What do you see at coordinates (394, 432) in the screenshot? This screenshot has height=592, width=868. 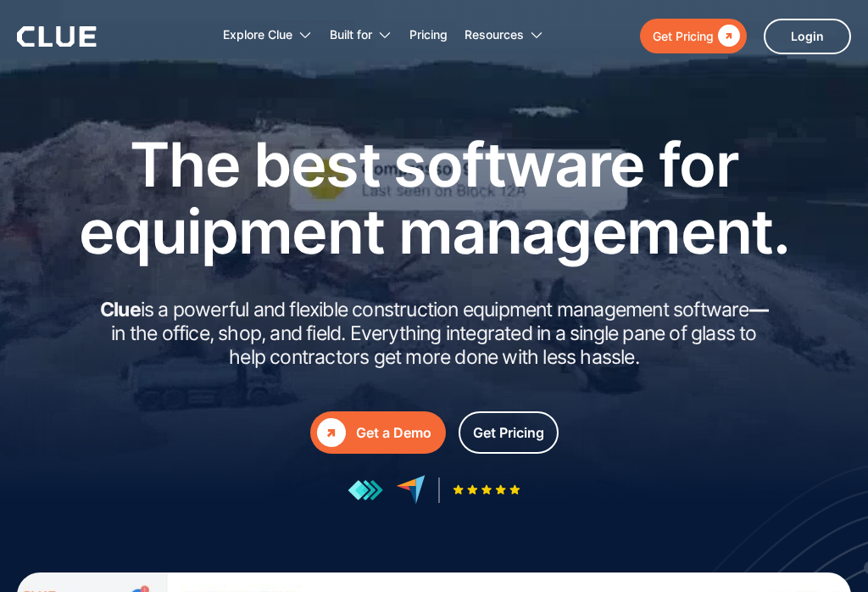 I see `div: Get a Demo` at bounding box center [394, 432].